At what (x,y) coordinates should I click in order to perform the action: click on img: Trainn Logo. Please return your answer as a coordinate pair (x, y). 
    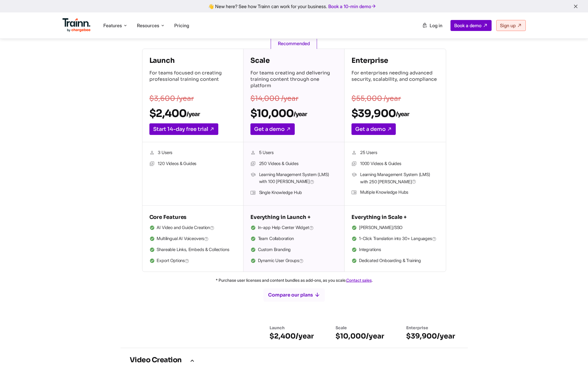
    Looking at the image, I should click on (77, 25).